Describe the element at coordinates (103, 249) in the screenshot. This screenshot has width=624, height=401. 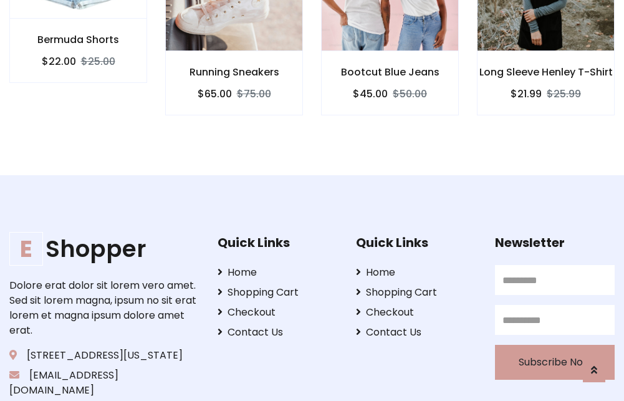
I see `a: EShopper` at that location.